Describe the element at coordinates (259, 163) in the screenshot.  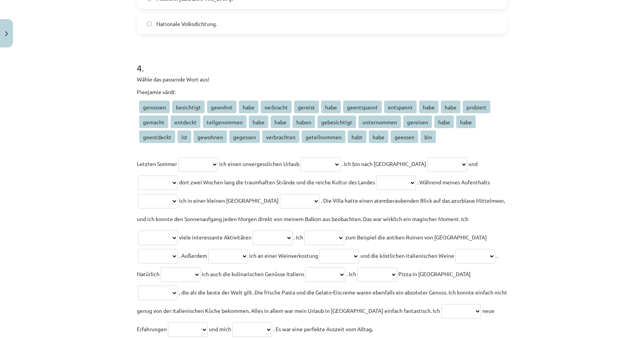
I see `span: ich einen unvergesslichen Urlaub` at that location.